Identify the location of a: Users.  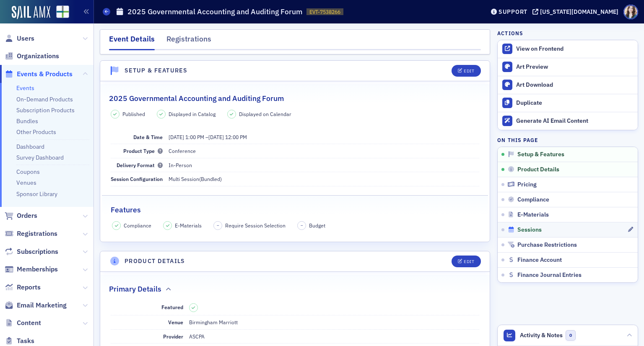
(19, 39).